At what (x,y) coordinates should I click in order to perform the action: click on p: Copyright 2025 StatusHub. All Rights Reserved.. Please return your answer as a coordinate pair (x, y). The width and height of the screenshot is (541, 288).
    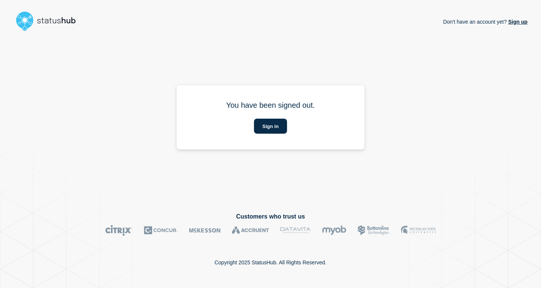
    Looking at the image, I should click on (271, 263).